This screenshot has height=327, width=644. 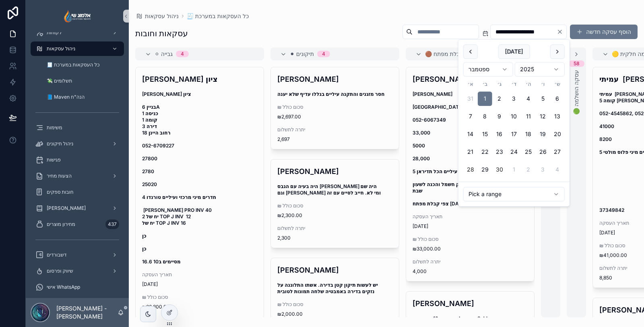 I want to click on strong: חסר מזגנים והתקנה עיליים בגללו עדיף שלא יענה, so click(x=331, y=94).